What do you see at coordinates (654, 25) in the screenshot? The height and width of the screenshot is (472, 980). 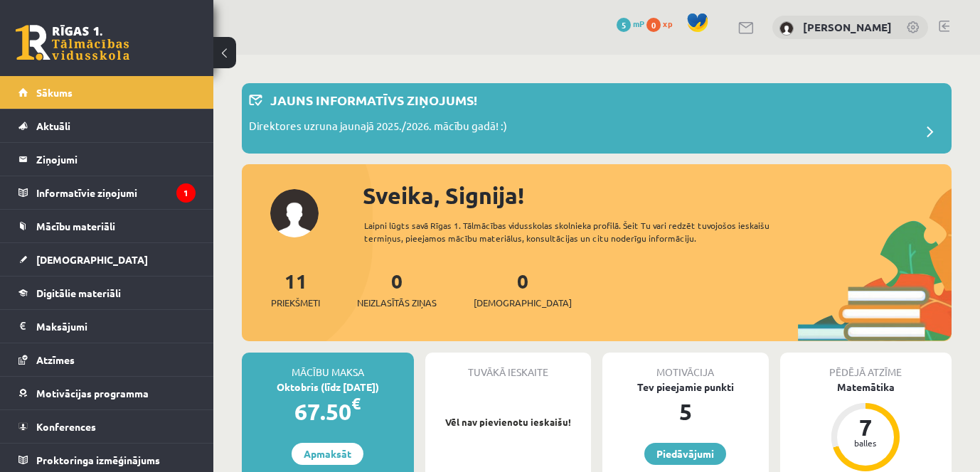 I see `span: 0` at bounding box center [654, 25].